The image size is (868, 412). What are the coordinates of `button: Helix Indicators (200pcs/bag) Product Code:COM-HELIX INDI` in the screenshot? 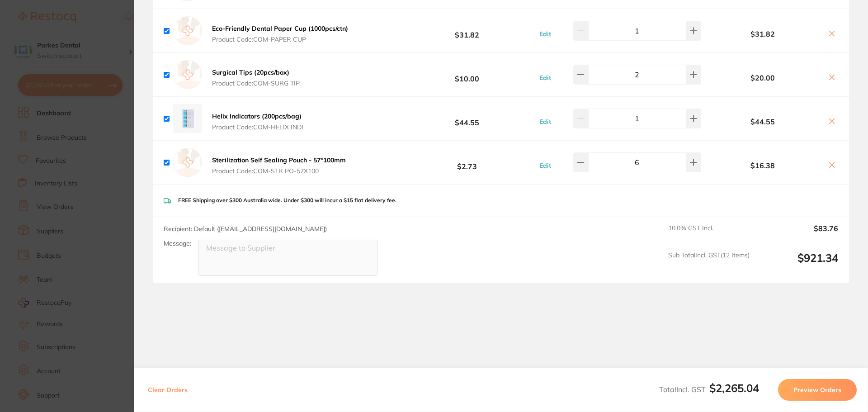 It's located at (258, 122).